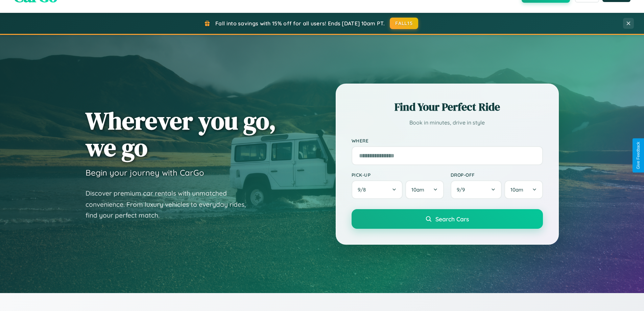 The width and height of the screenshot is (644, 311). I want to click on button: FALL15, so click(404, 24).